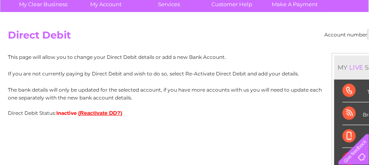 Image resolution: width=369 pixels, height=165 pixels. What do you see at coordinates (67, 113) in the screenshot?
I see `span: Inactive` at bounding box center [67, 113].